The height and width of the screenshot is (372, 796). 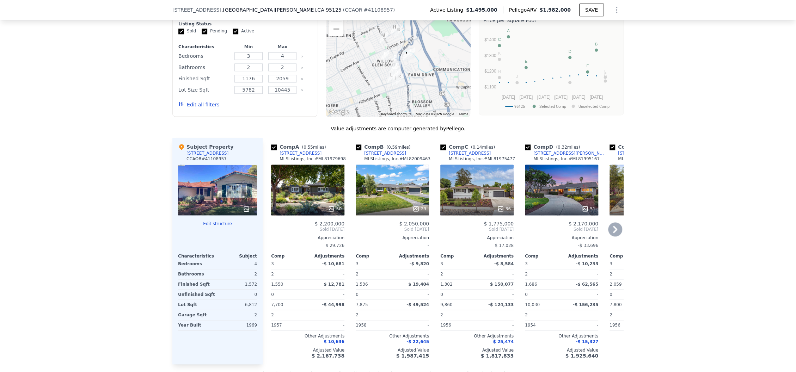 I want to click on text: H, so click(x=499, y=71).